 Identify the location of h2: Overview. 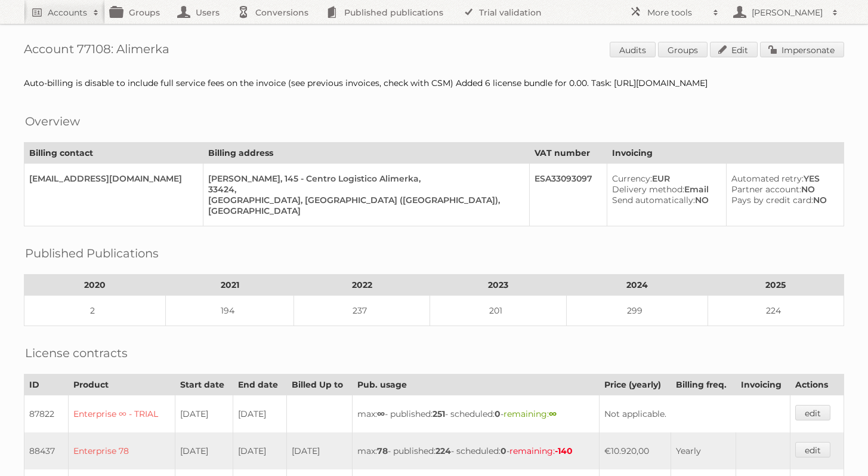
(53, 121).